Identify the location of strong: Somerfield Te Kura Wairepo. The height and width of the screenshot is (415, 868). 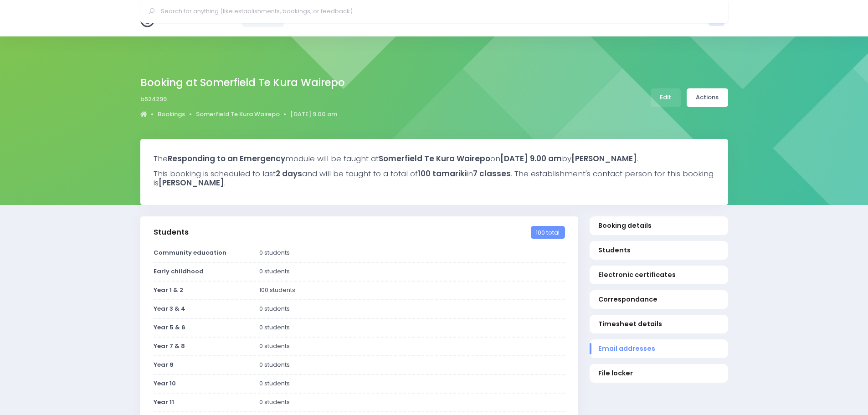
(434, 159).